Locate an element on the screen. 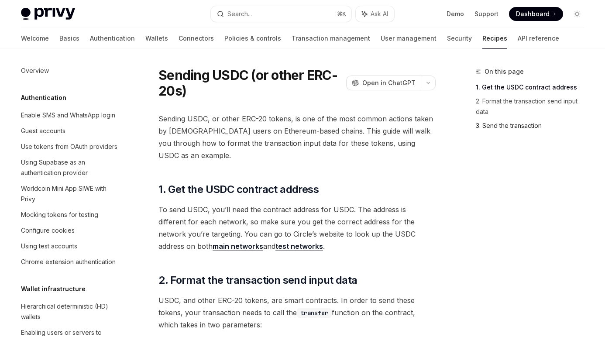 The image size is (605, 337). div: Hierarchical deterministic (HD) wallets is located at coordinates (71, 312).